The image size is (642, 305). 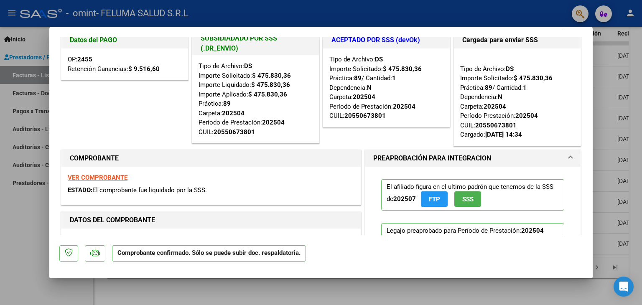 What do you see at coordinates (416, 240) in the screenshot?
I see `div: Ver Legajo Asociado` at bounding box center [416, 240].